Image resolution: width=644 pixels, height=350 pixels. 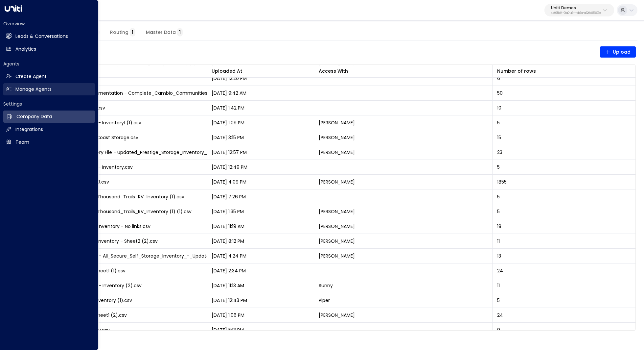 What do you see at coordinates (502, 182) in the screenshot?
I see `span: 1855` at bounding box center [502, 182].